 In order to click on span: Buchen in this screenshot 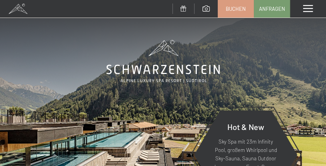, I will do `click(236, 9)`.